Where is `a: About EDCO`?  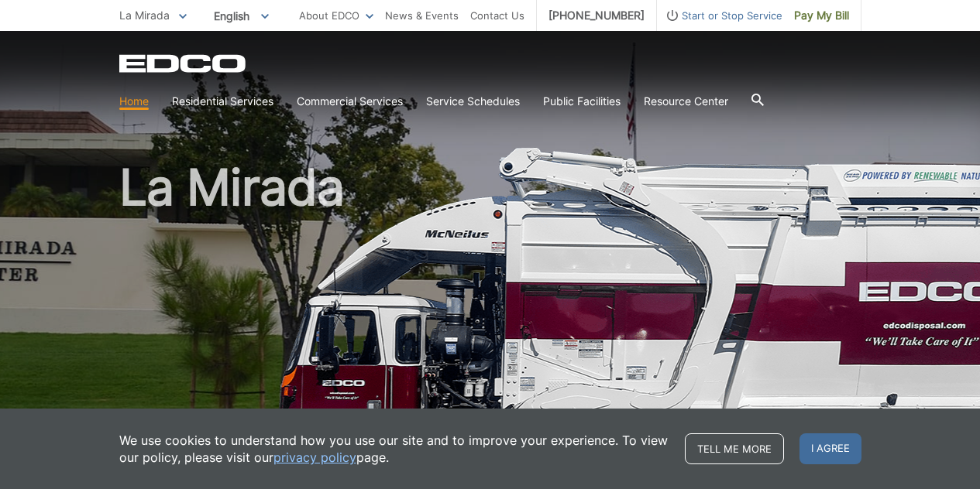 a: About EDCO is located at coordinates (337, 16).